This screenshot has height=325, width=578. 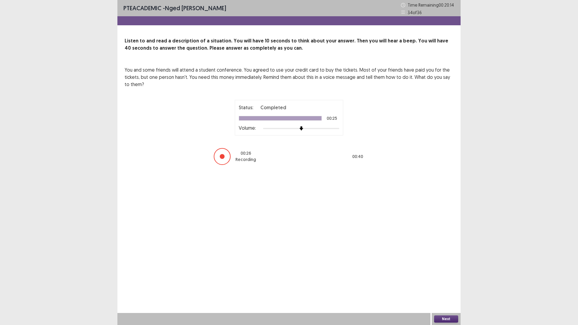 I want to click on p: 00:25, so click(x=332, y=118).